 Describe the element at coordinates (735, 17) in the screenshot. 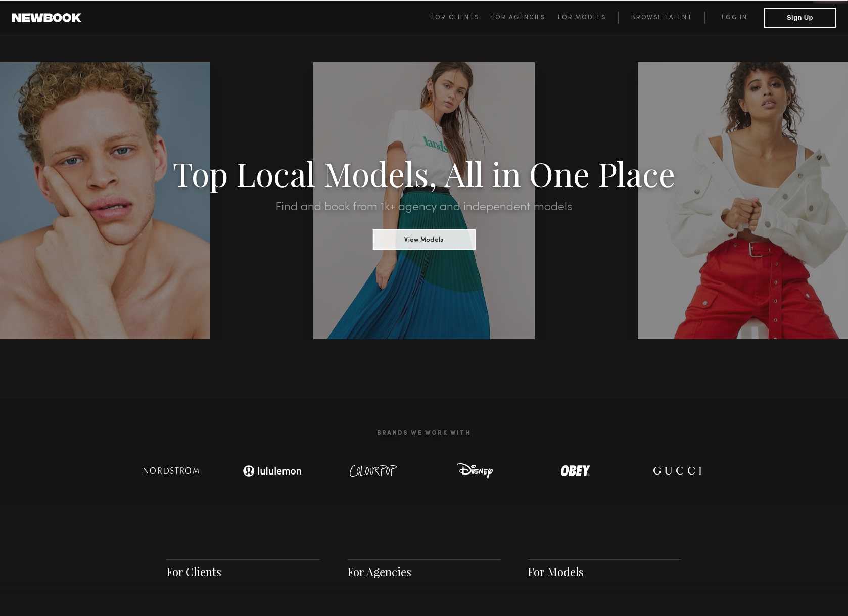

I see `a: Log in` at that location.